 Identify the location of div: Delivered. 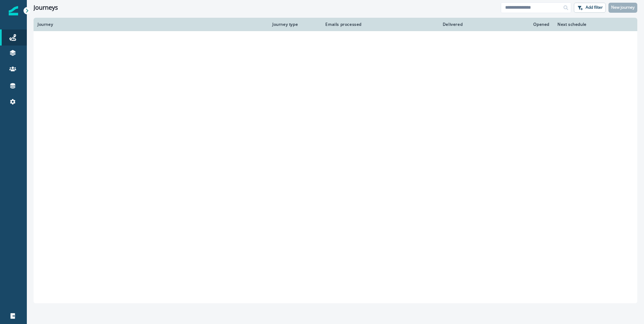
(416, 25).